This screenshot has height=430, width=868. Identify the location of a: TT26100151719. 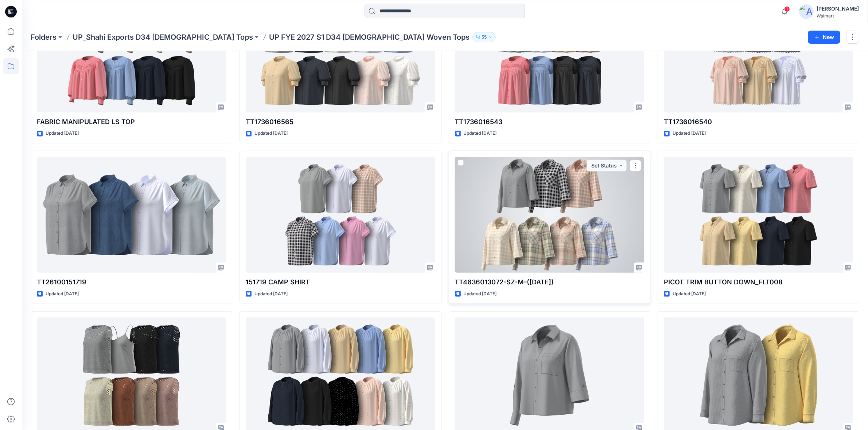
(131, 215).